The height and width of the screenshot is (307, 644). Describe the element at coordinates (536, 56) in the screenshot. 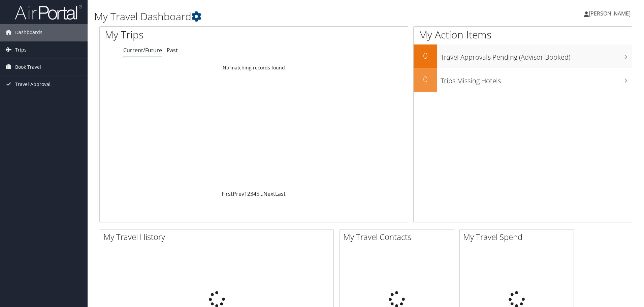

I see `h3: Travel Approvals Pending (Advisor Booked)` at that location.